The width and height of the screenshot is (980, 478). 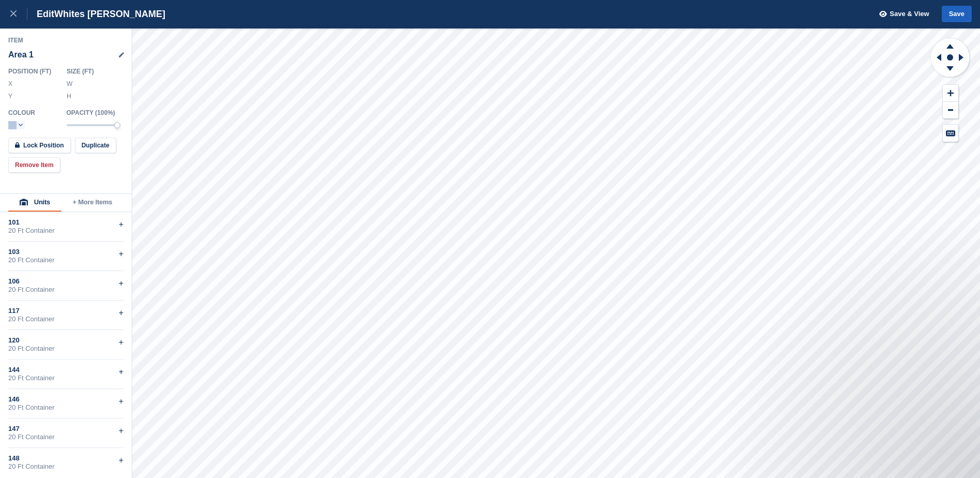 I want to click on div: 148, so click(x=65, y=458).